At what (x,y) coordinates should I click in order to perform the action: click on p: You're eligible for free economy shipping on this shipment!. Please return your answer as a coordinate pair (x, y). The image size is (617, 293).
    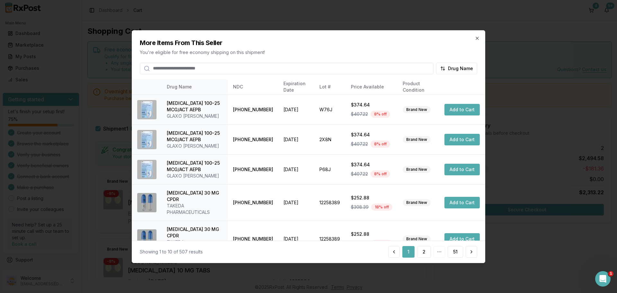
    Looking at the image, I should click on (308, 52).